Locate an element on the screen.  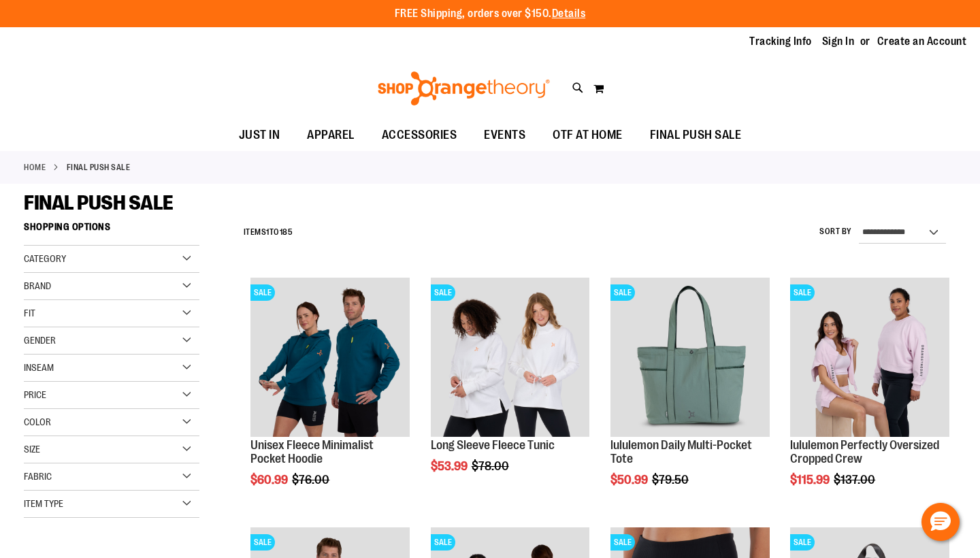
span: Brand is located at coordinates (38, 286).